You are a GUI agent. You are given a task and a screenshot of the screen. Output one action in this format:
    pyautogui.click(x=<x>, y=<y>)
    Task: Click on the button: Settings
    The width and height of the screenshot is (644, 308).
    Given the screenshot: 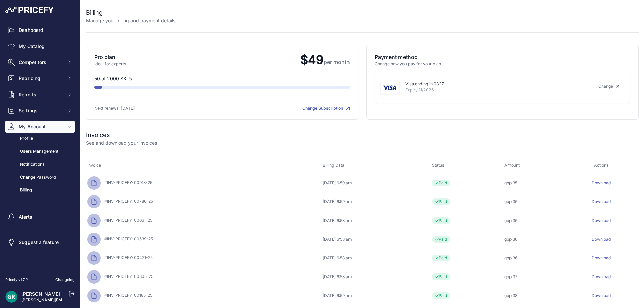 What is the action you would take?
    pyautogui.click(x=40, y=110)
    